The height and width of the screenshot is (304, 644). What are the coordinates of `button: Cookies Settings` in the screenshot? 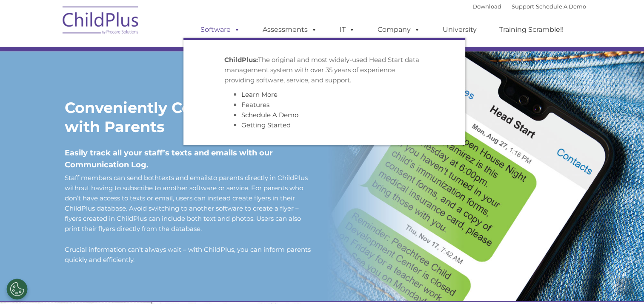 It's located at (17, 289).